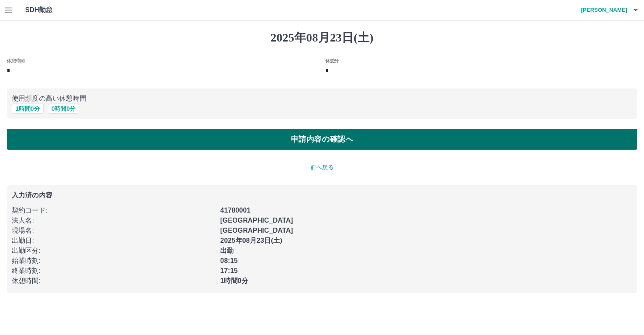  Describe the element at coordinates (227, 251) in the screenshot. I see `b: 出勤` at that location.